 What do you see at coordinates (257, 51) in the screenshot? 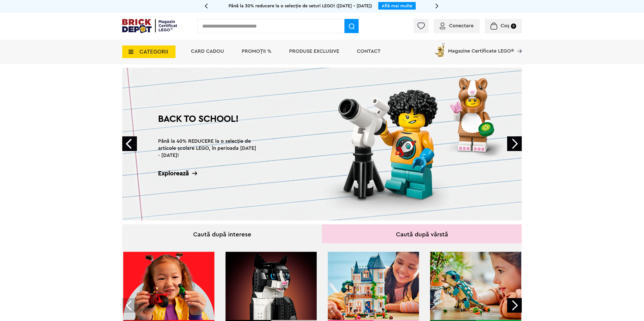
I see `span: PROMOȚII %` at bounding box center [257, 51].